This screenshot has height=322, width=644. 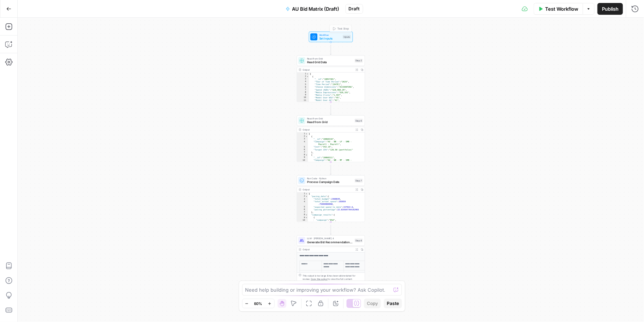 What do you see at coordinates (354, 9) in the screenshot?
I see `span: Draft` at bounding box center [354, 9].